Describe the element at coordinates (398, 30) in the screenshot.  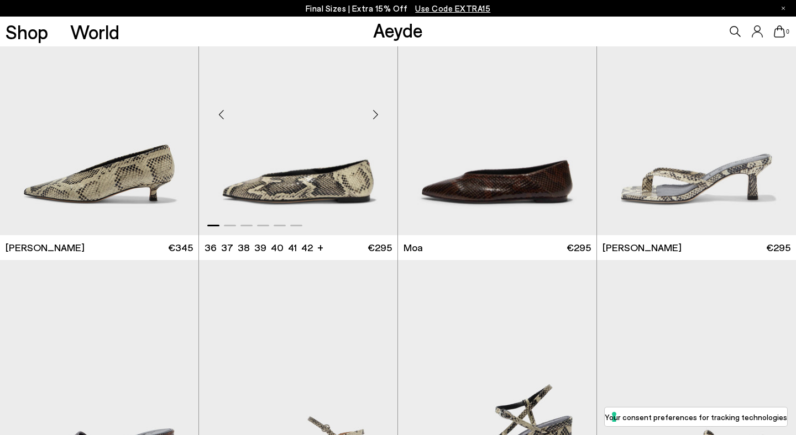
I see `a: Aeyde` at that location.